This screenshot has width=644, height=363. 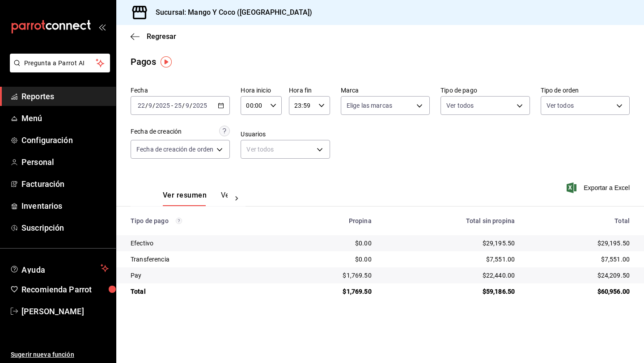 I want to click on label: Hora fin, so click(x=310, y=90).